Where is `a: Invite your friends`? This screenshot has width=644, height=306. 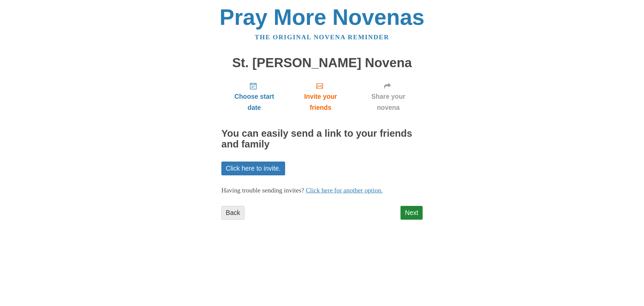 a: Invite your friends is located at coordinates (321, 96).